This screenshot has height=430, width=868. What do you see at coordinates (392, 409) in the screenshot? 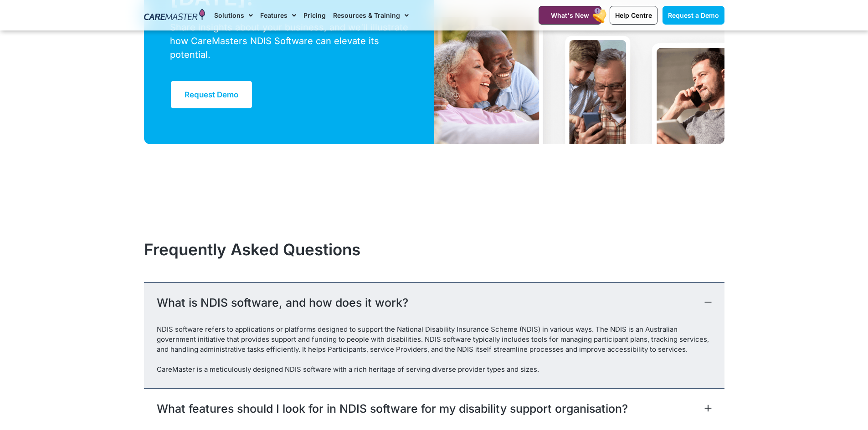
I see `a: What features should I look for in NDIS software for my disability support organisation?` at bounding box center [392, 409].